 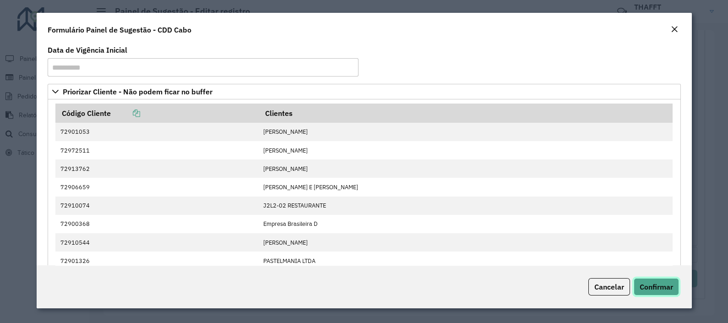 I want to click on td: 72906659, so click(x=157, y=187).